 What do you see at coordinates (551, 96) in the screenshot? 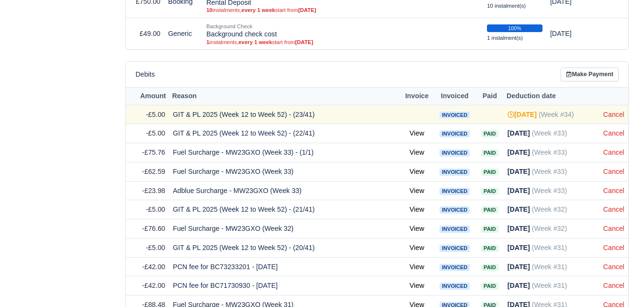
I see `th: Deduction date` at bounding box center [551, 96].